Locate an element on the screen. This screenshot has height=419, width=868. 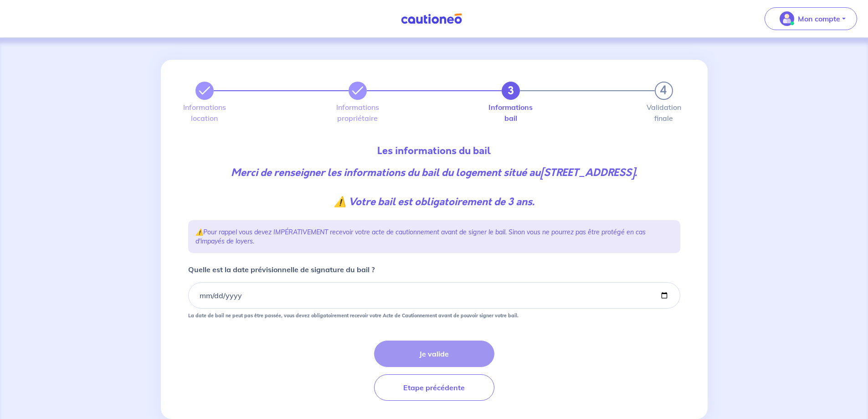
label: Informations bail is located at coordinates (511, 112).